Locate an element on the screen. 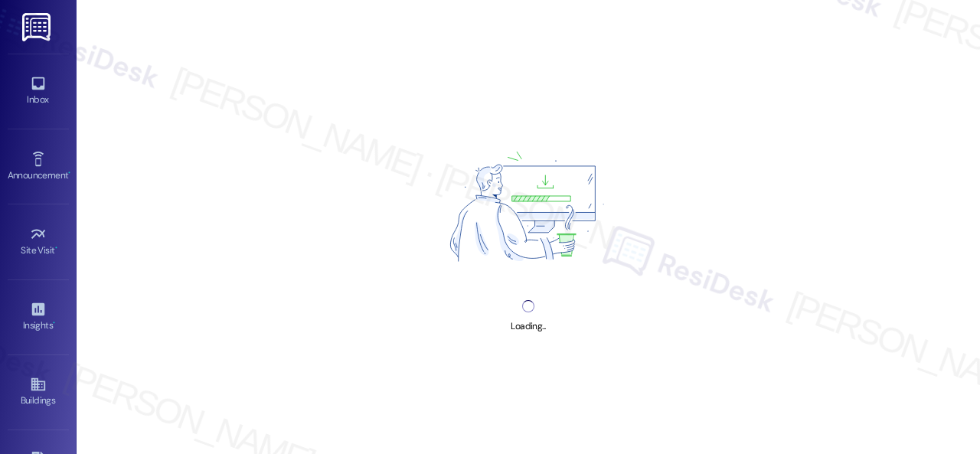 Image resolution: width=980 pixels, height=454 pixels. img: ResiDesk Logo is located at coordinates (38, 27).